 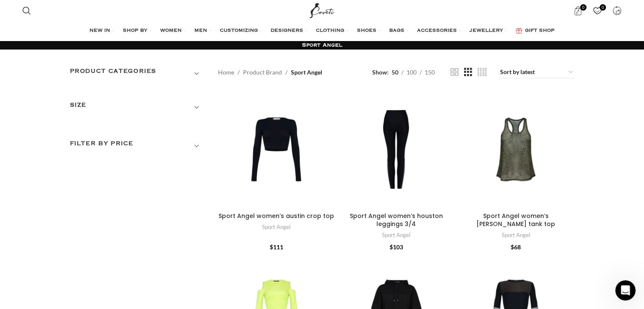 What do you see at coordinates (516, 247) in the screenshot?
I see `bdi: 68` at bounding box center [516, 247].